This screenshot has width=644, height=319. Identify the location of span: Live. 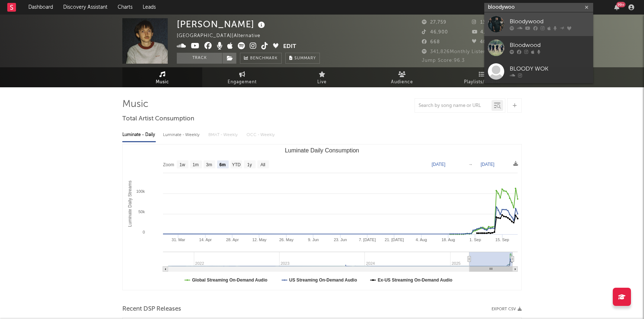
(322, 82).